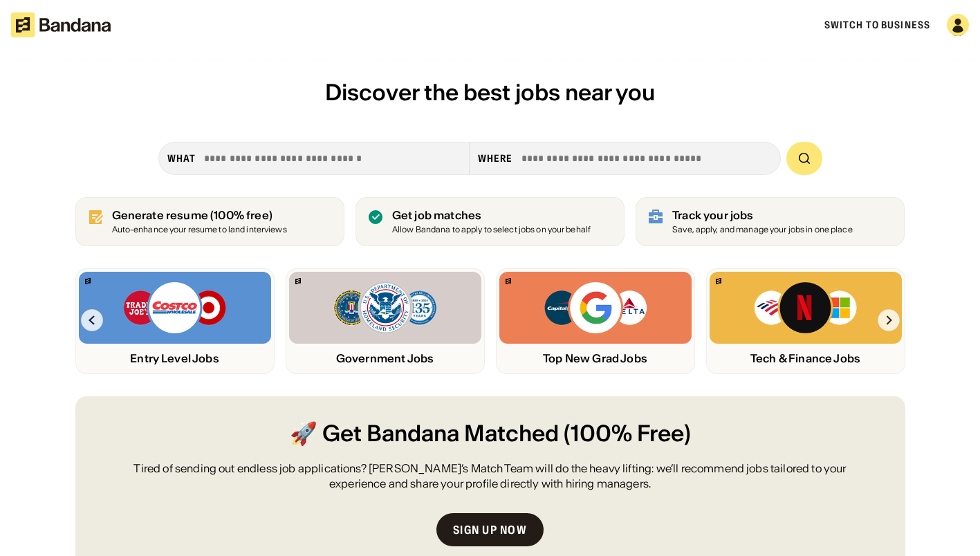 This screenshot has height=556, width=980. What do you see at coordinates (595, 308) in the screenshot?
I see `img: Capital One, Google, Delta logos` at bounding box center [595, 308].